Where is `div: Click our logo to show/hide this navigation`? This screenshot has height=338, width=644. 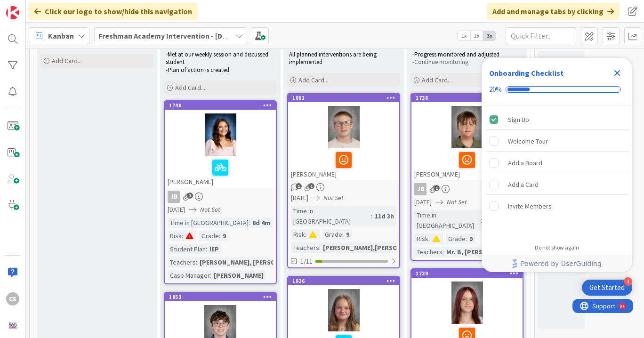 div: Click our logo to show/hide this navigation is located at coordinates (113, 11).